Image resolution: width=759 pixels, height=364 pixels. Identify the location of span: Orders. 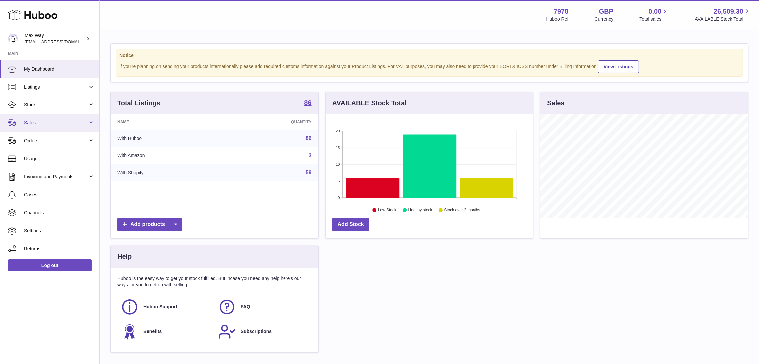
(56, 141).